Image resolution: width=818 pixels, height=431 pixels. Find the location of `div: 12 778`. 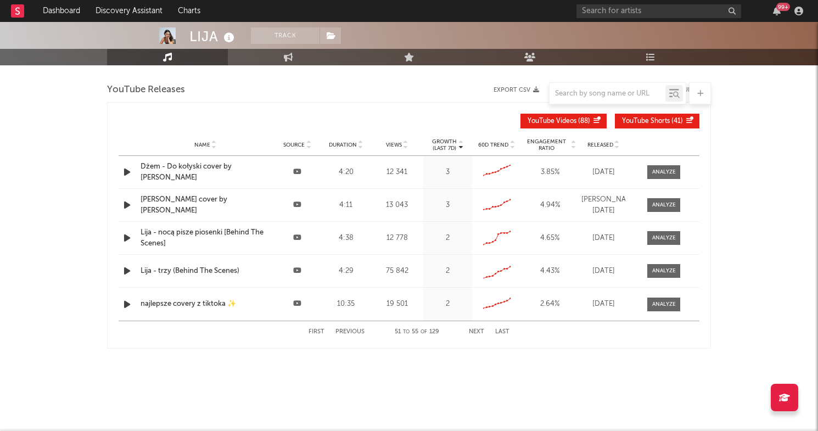

div: 12 778 is located at coordinates (397, 238).